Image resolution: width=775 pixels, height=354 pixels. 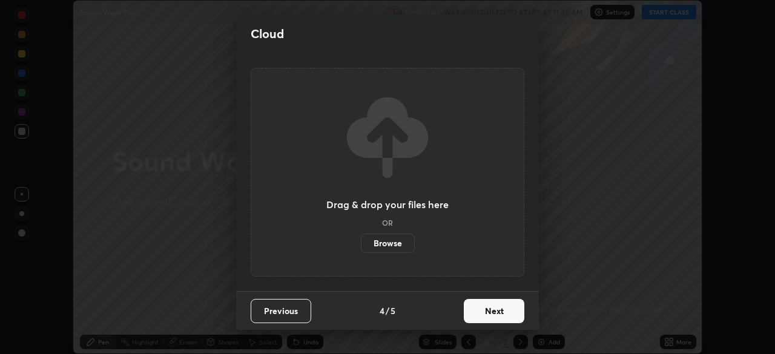 I want to click on h2: Cloud, so click(x=267, y=34).